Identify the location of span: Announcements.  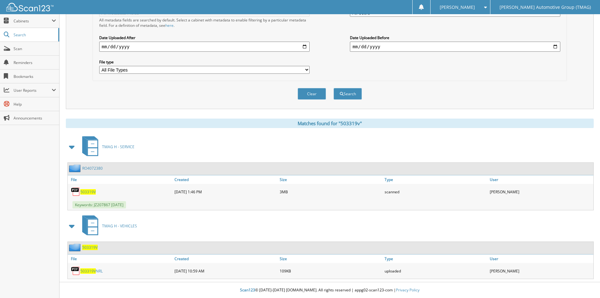
(35, 118).